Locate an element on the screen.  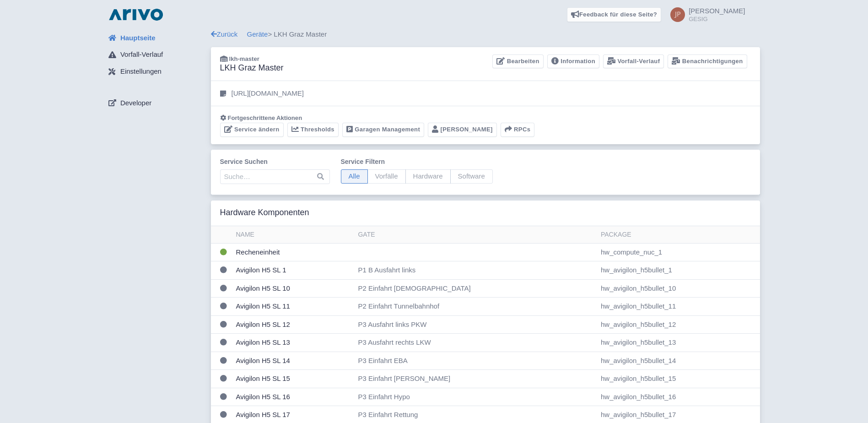
a: Developer is located at coordinates (156, 103).